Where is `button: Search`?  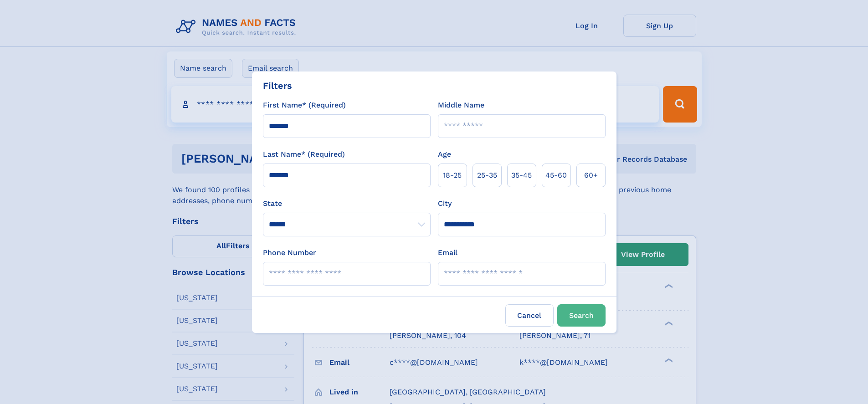 button: Search is located at coordinates (581, 315).